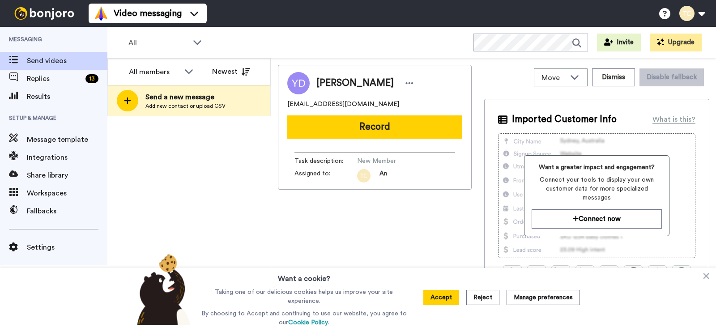  I want to click on p: By choosing to Accept and continuing to use our website, you agree to our ., so click(304, 318).